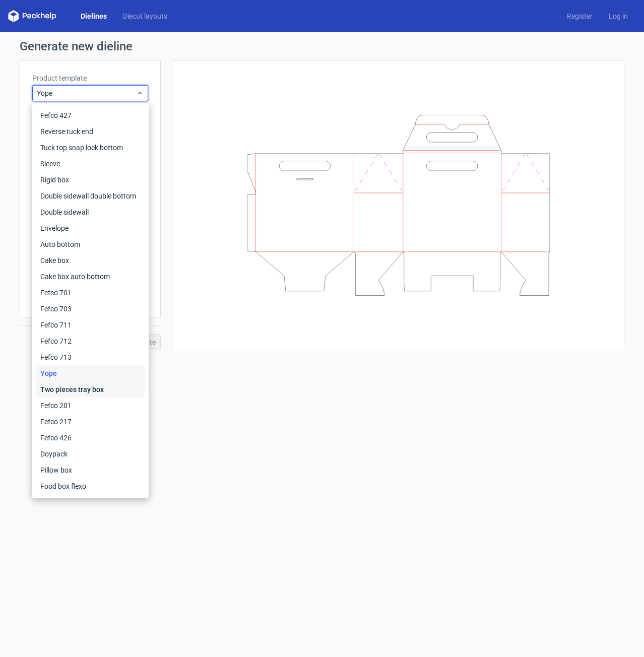  What do you see at coordinates (90, 293) in the screenshot?
I see `div: Fefco 701` at bounding box center [90, 293].